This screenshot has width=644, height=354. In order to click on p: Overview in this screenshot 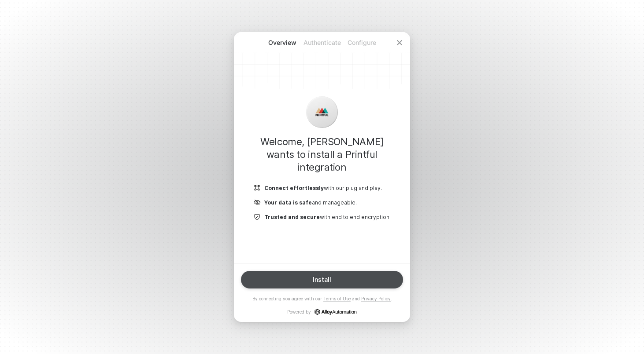, I will do `click(282, 43)`.